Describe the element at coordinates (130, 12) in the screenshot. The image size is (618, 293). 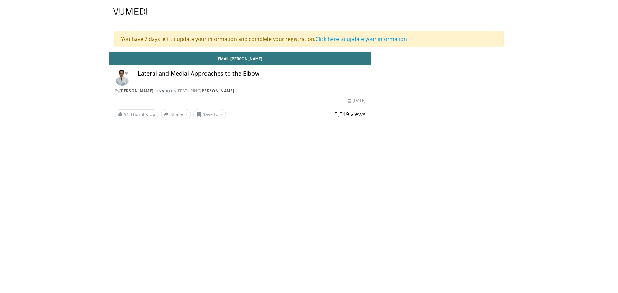
I see `img: VuMedi Logo` at that location.